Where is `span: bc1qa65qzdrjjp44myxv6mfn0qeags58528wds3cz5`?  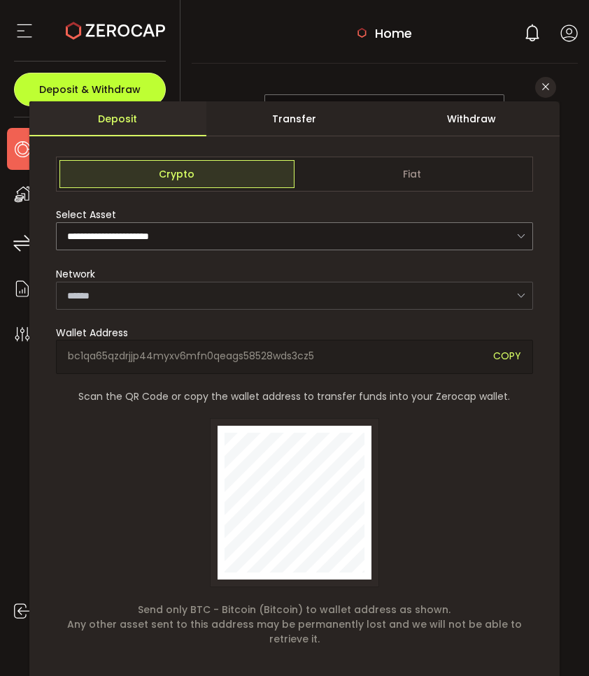 span: bc1qa65qzdrjjp44myxv6mfn0qeags58528wds3cz5 is located at coordinates (275, 357).